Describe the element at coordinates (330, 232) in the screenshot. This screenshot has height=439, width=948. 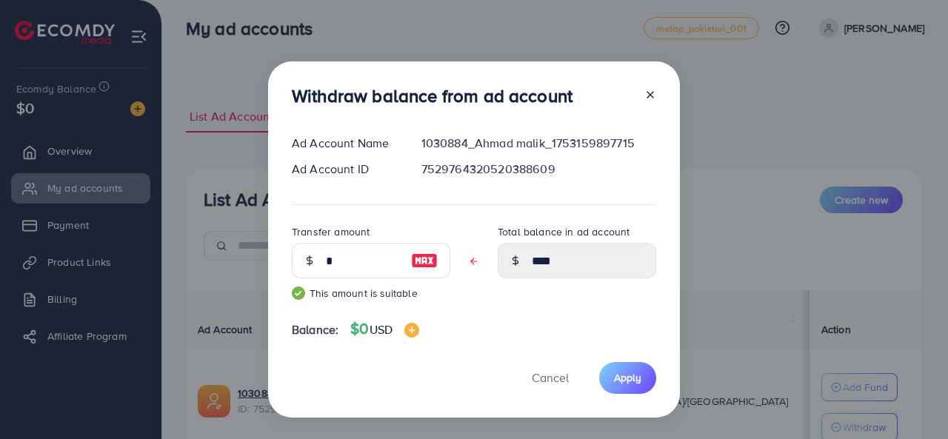
I see `label: Transfer amount` at that location.